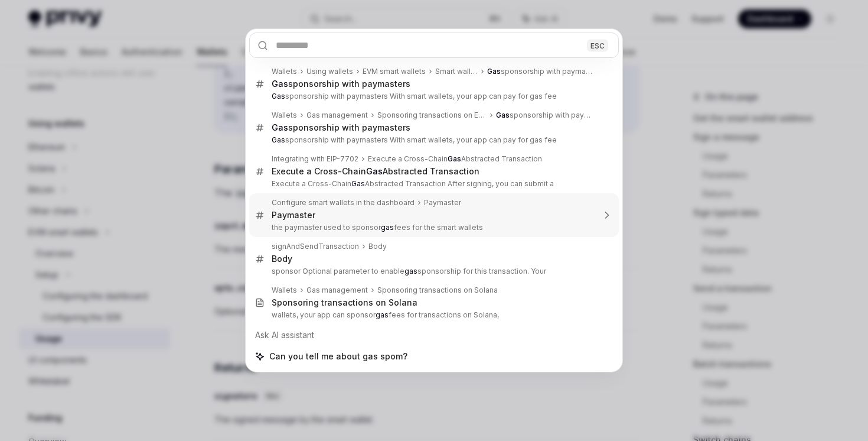  I want to click on p: sponsor Optional parameter to enable sponsorship for this transaction. Your, so click(433, 271).